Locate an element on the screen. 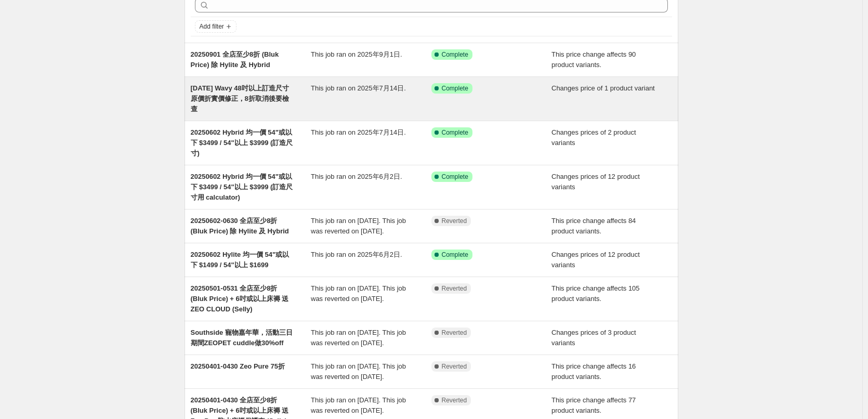 The width and height of the screenshot is (868, 419). span: Southside 寵物嘉年華，活動三日期間ZEOPET cuddle做30%off is located at coordinates (242, 337).